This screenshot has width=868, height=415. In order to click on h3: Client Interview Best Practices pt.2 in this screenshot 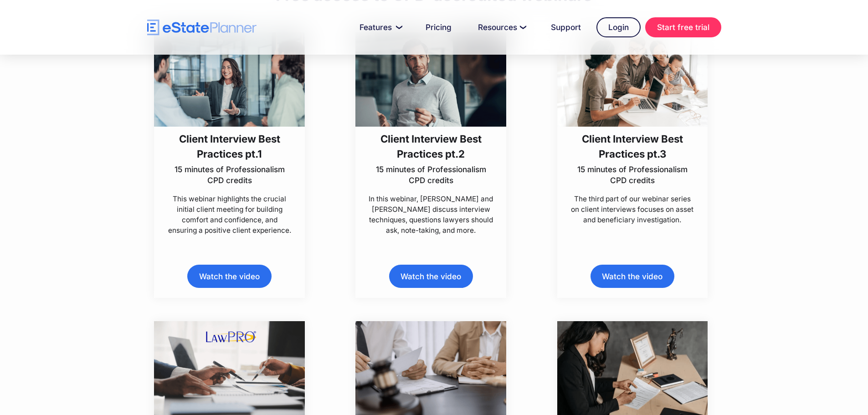, I will do `click(431, 146)`.